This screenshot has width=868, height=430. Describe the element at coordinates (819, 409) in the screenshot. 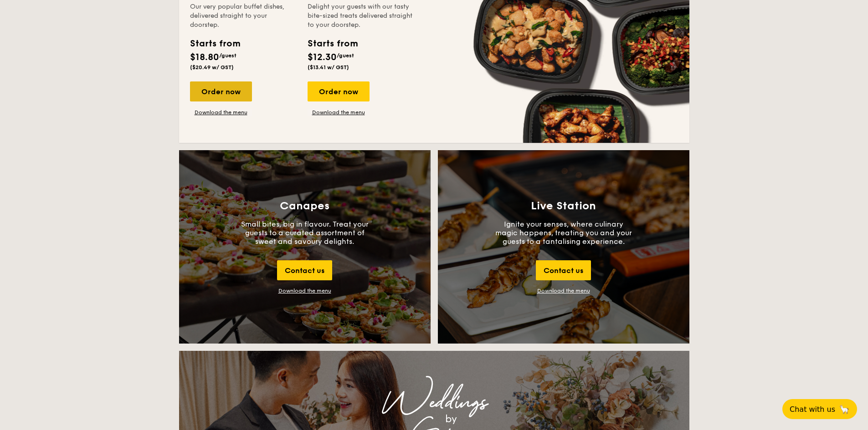

I see `button: Chat with us🦙` at that location.